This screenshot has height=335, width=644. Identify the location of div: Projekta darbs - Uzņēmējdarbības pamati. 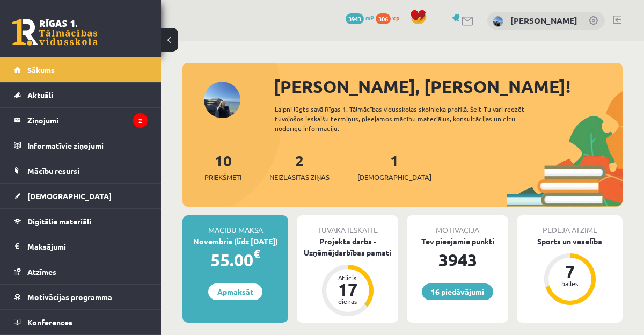
(348, 247).